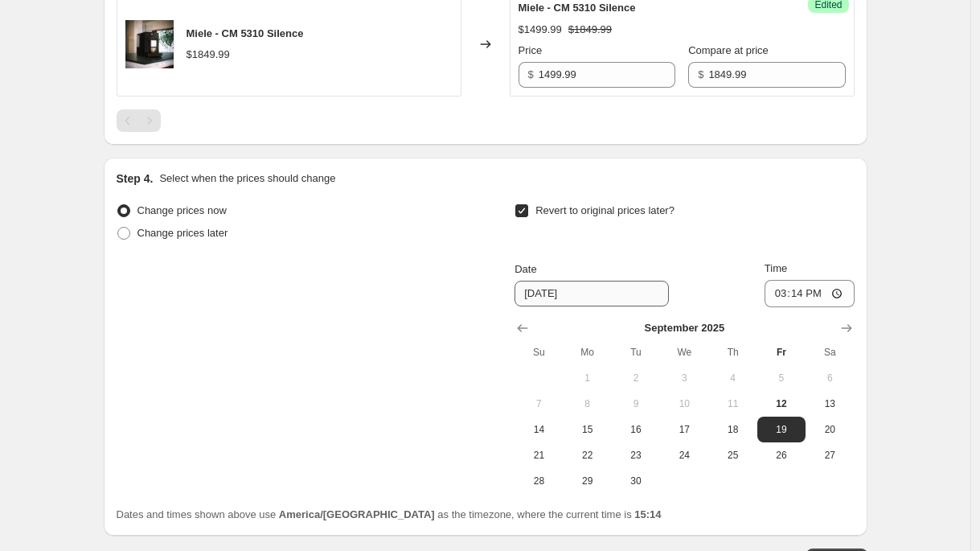  What do you see at coordinates (775, 268) in the screenshot?
I see `span: Time` at bounding box center [775, 268].